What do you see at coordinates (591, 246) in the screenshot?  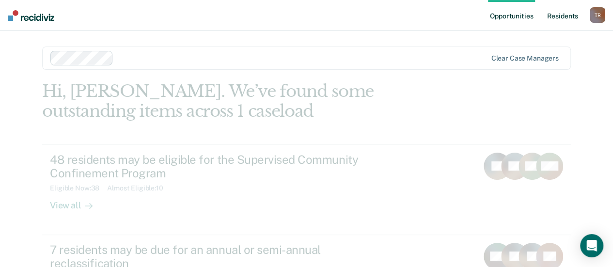 I see `div: Open Intercom Messenger` at bounding box center [591, 246].